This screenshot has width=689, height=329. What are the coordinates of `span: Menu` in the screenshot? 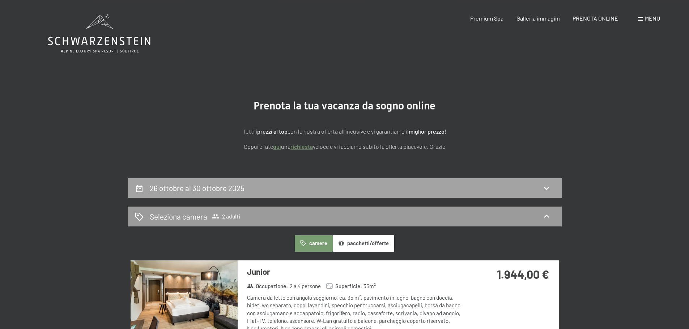 It's located at (652, 18).